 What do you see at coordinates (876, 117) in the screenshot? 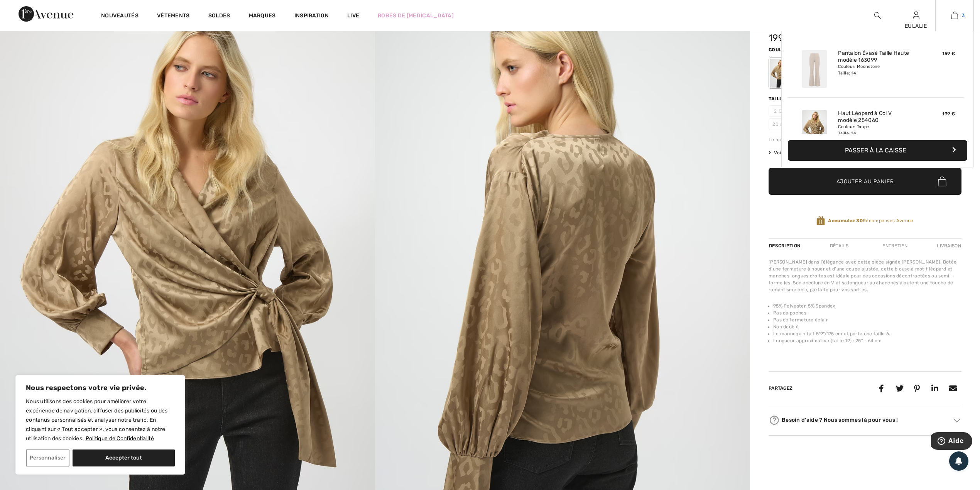
I see `a: Haut Léopard à Col V modèle 254060` at bounding box center [876, 117].